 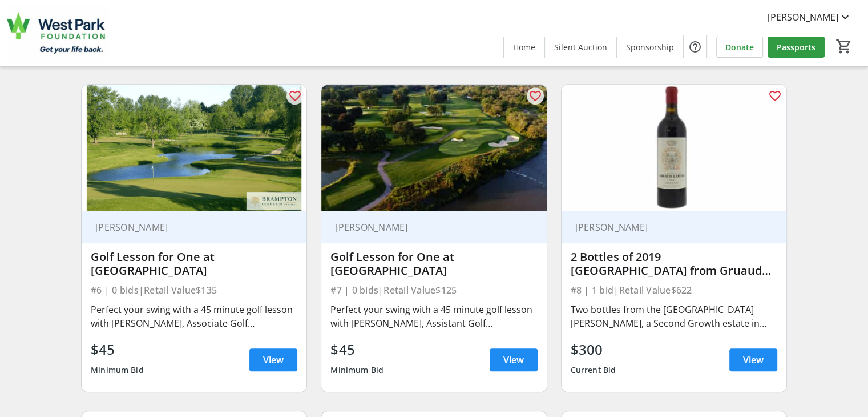 I want to click on div: #7 | 0 bids | Retail Value $125, so click(x=434, y=290).